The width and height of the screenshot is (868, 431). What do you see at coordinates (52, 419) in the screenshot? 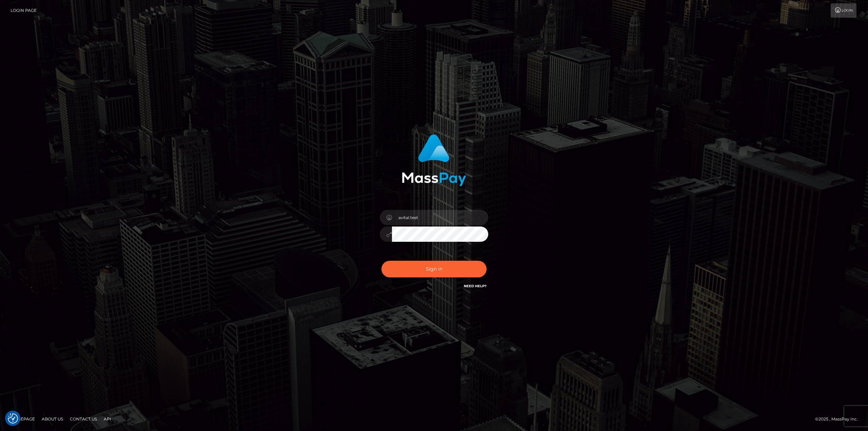
I see `a: About Us` at bounding box center [52, 419].